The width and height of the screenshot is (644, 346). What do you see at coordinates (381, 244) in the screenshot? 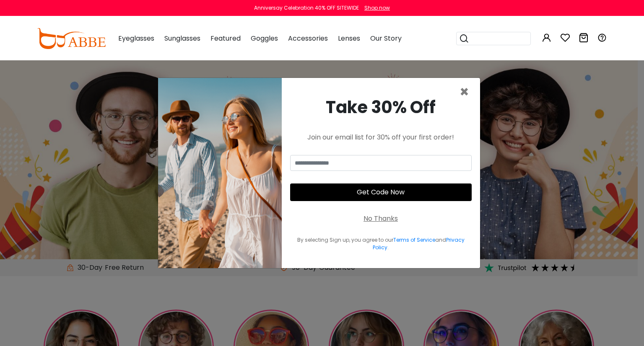
I see `div: By selecting Sign up, you agree to our and .` at bounding box center [381, 244].